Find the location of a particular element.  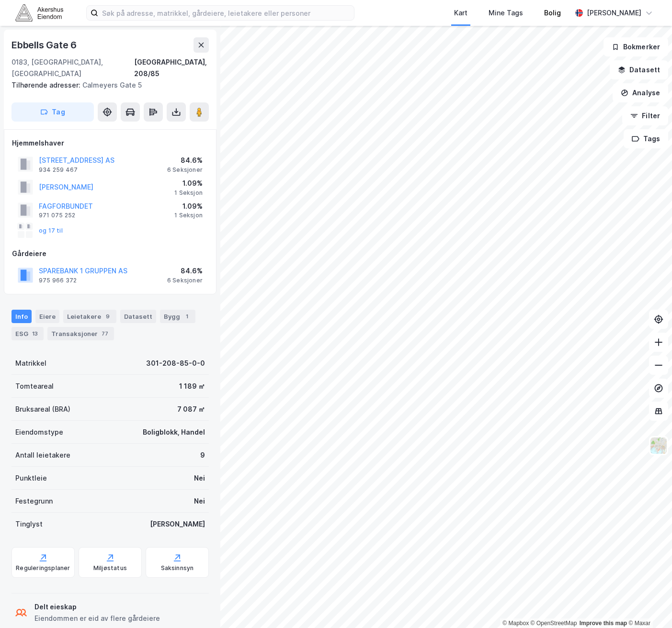

img: akershus-eiendom-logo.9091f326c980b4bce74ccdd9f866810c.svg is located at coordinates (39, 12).